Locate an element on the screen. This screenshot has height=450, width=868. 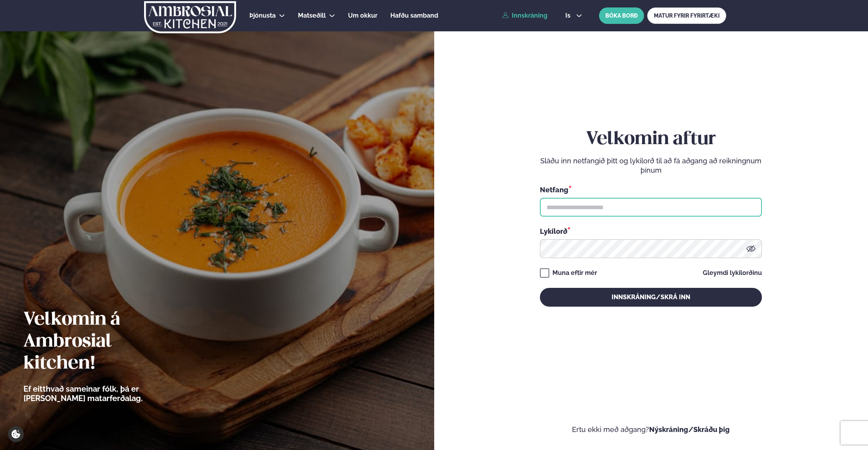
h2: Velkomin á Ambrosial kitchen! is located at coordinates (104, 341).